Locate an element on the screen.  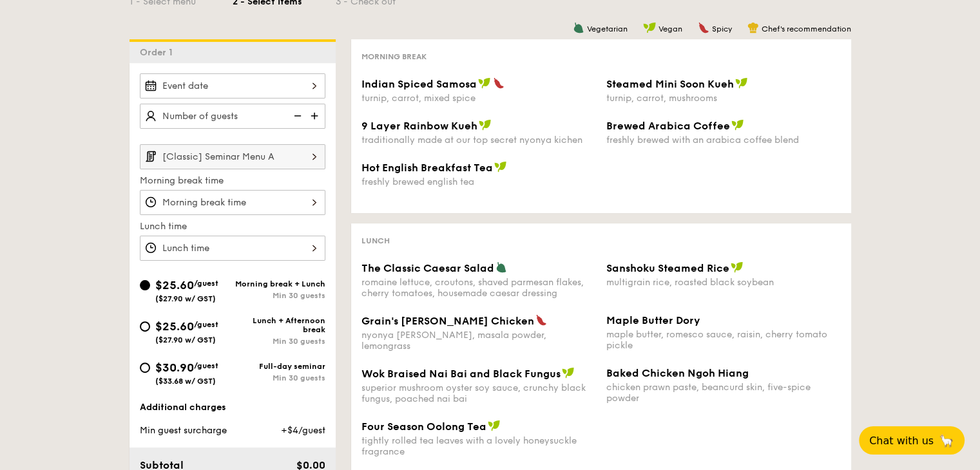
span: Hot English Breakfast Tea is located at coordinates (428, 167).